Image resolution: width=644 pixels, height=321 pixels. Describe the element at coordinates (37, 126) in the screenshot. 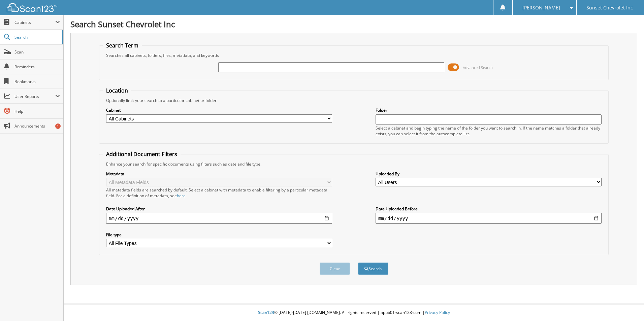

I see `span: Announcements` at that location.